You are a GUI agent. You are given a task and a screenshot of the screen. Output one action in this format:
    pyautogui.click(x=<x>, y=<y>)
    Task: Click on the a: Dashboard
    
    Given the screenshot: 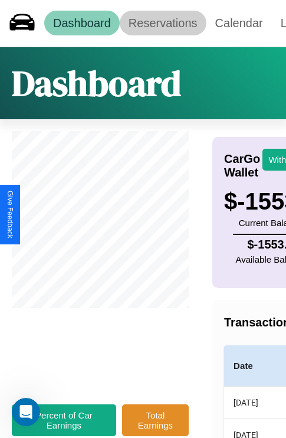 What is the action you would take?
    pyautogui.click(x=82, y=23)
    